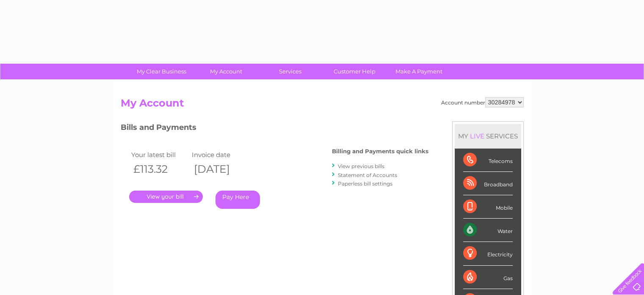 The width and height of the screenshot is (644, 295). Describe the element at coordinates (488, 160) in the screenshot. I see `div: Telecoms` at that location.